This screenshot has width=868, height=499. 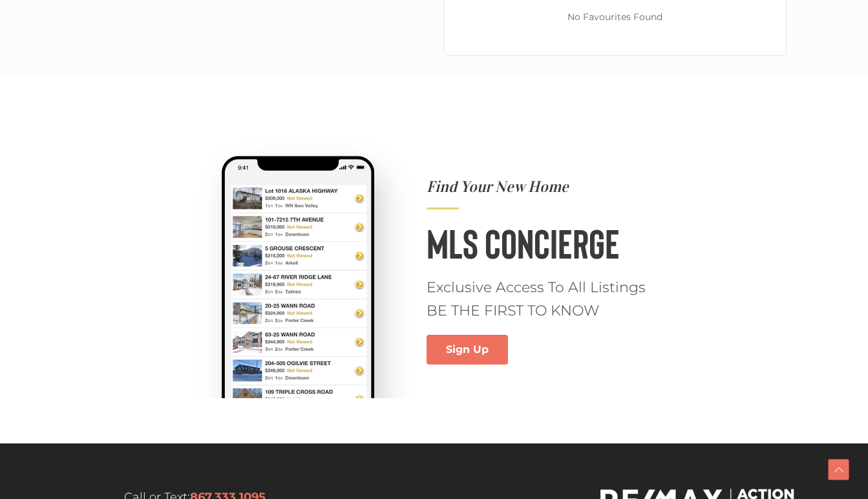 What do you see at coordinates (548, 242) in the screenshot?
I see `h2: MLS Concierge` at bounding box center [548, 242].